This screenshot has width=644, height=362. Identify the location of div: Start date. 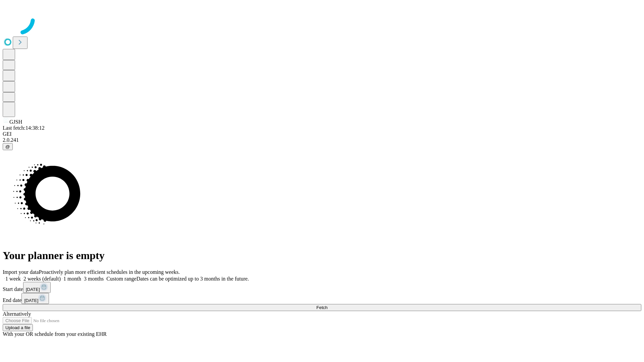
(322, 287).